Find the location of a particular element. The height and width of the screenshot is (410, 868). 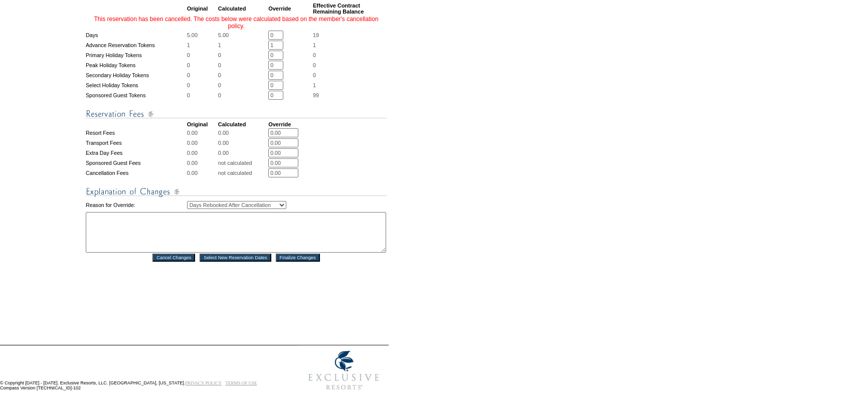

td: Select Holiday Tokens is located at coordinates (136, 85).